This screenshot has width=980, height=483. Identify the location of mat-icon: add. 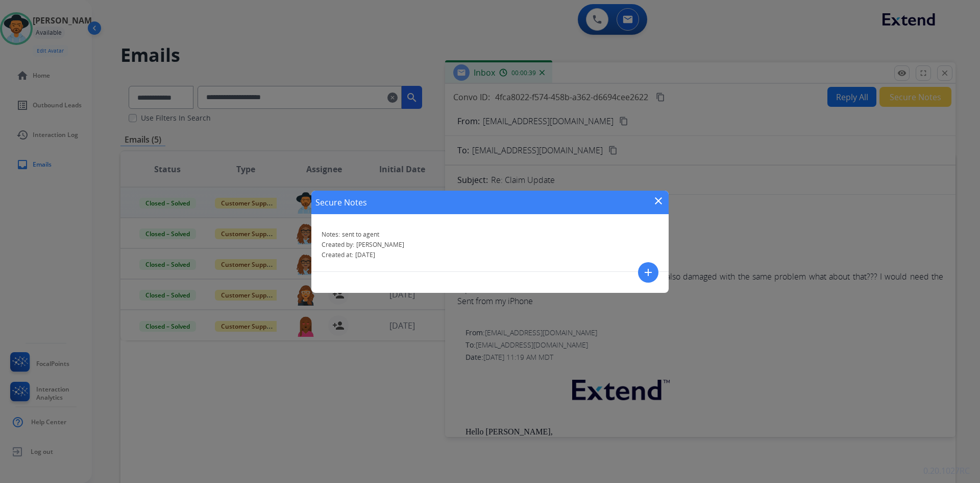
(648, 272).